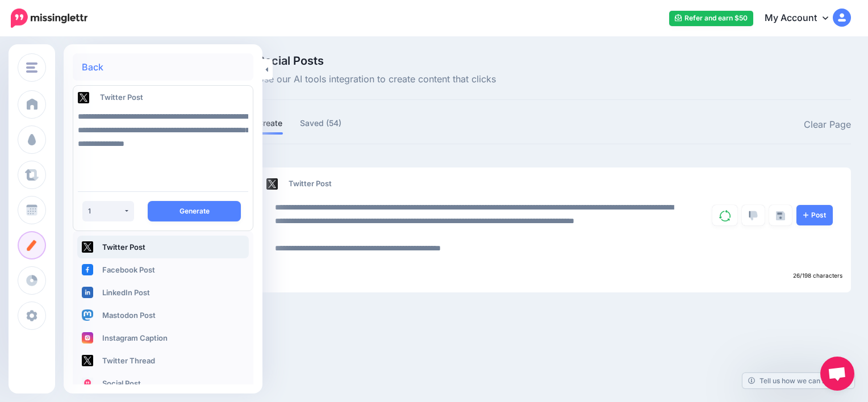  What do you see at coordinates (814, 215) in the screenshot?
I see `a: Post` at bounding box center [814, 215].